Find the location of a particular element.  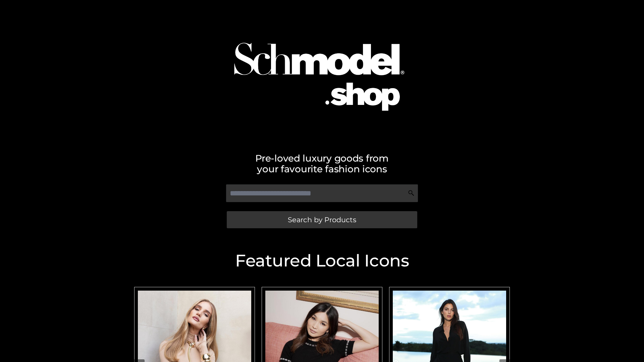

span: Search by Products is located at coordinates (322, 220).